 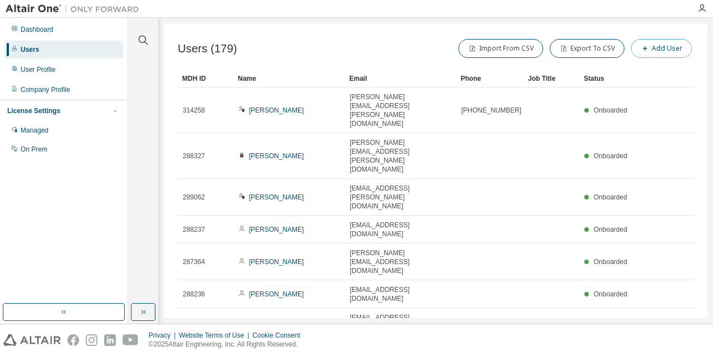 What do you see at coordinates (194, 156) in the screenshot?
I see `span: 288327` at bounding box center [194, 156].